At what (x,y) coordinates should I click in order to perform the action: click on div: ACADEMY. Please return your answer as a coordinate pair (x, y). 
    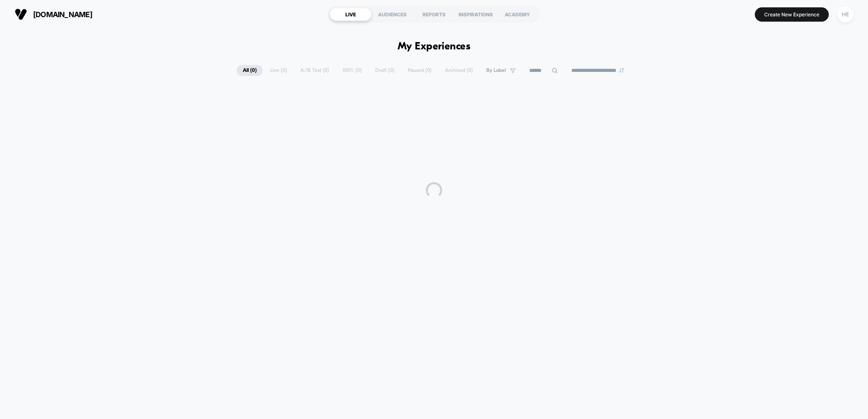
    Looking at the image, I should click on (517, 15).